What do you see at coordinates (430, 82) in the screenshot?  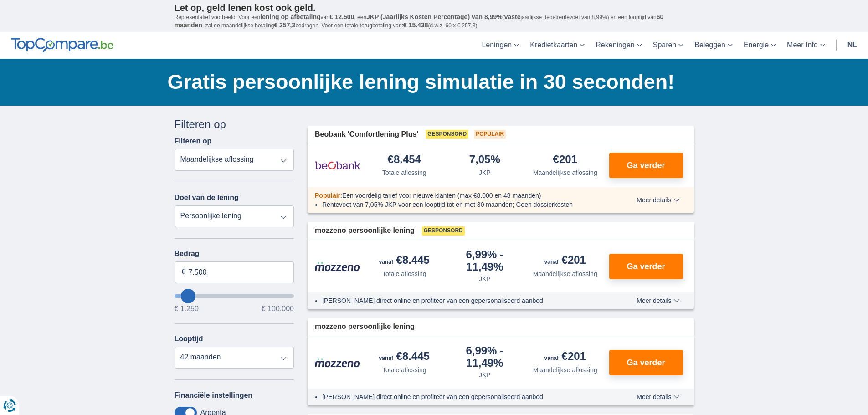 I see `h1: Gratis persoonlijke lening simulatie in 30 seconden!` at bounding box center [430, 82].